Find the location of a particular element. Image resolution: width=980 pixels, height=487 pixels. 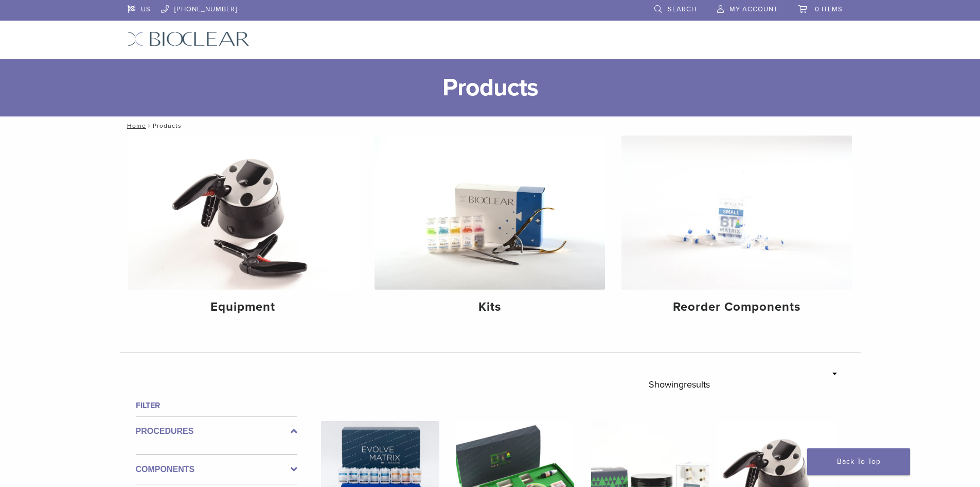

a: Reorder Components is located at coordinates (737, 229).